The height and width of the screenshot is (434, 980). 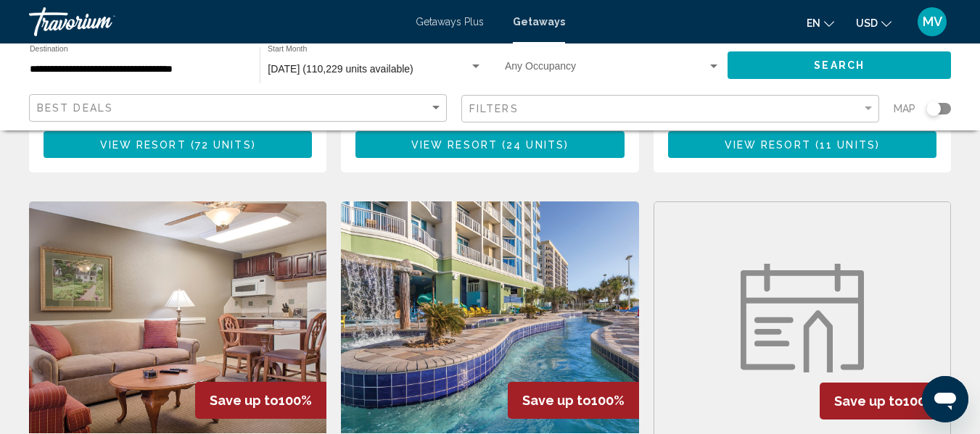 What do you see at coordinates (820, 23) in the screenshot?
I see `button: Change language` at bounding box center [820, 23].